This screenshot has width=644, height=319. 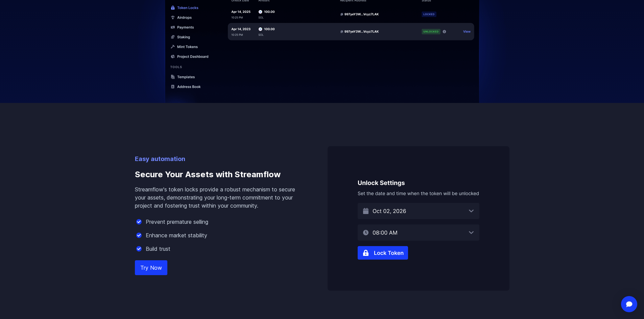 I want to click on p: Enhance market stability, so click(x=176, y=235).